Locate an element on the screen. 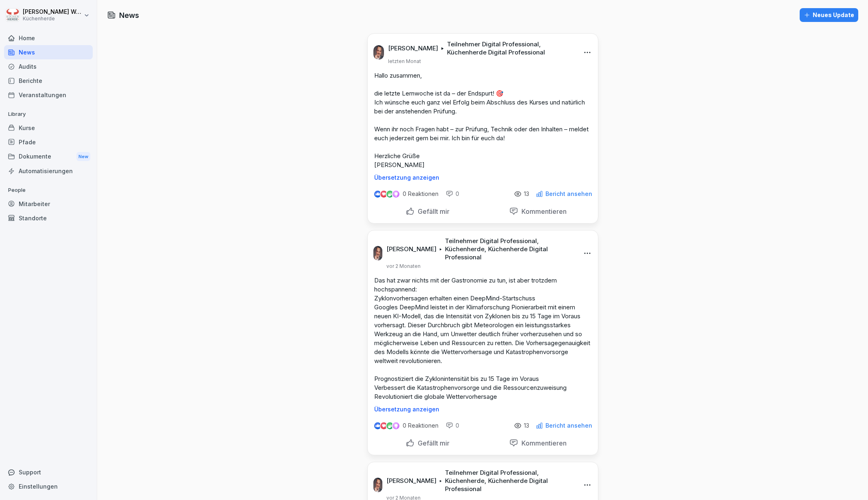 This screenshot has width=868, height=500. div: Neues Update is located at coordinates (829, 15).